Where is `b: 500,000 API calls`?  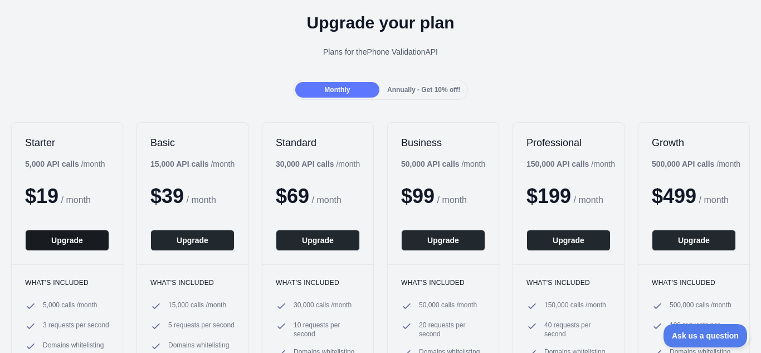
b: 500,000 API calls is located at coordinates (683, 164).